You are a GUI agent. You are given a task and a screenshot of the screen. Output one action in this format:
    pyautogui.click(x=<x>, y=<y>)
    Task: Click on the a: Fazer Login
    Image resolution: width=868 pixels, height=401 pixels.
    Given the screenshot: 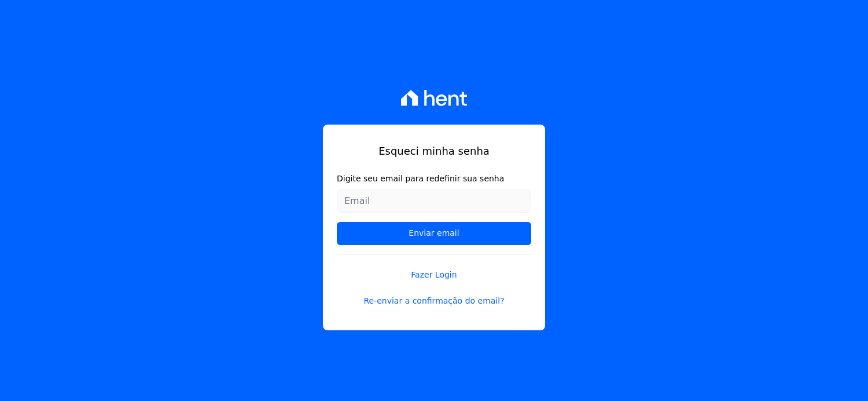 What is the action you would take?
    pyautogui.click(x=434, y=267)
    